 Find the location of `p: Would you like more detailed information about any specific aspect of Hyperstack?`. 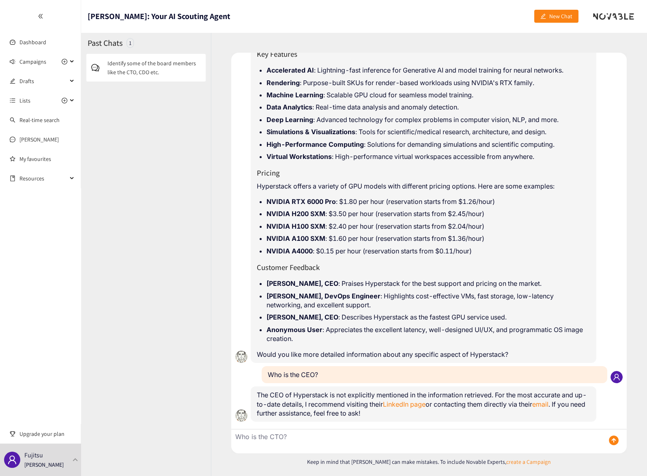

p: Would you like more detailed information about any specific aspect of Hyperstack? is located at coordinates (424, 355).